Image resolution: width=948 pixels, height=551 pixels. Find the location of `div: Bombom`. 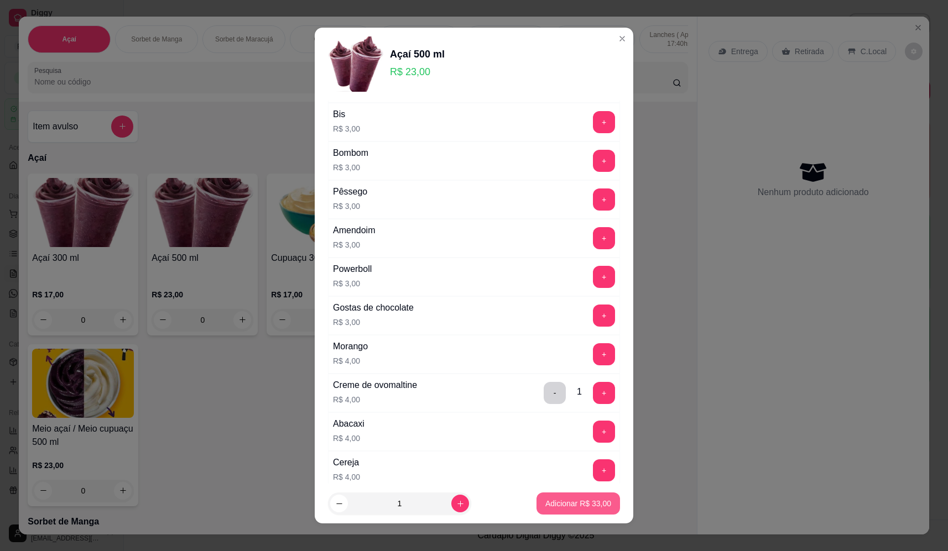

div: Bombom is located at coordinates (351, 153).